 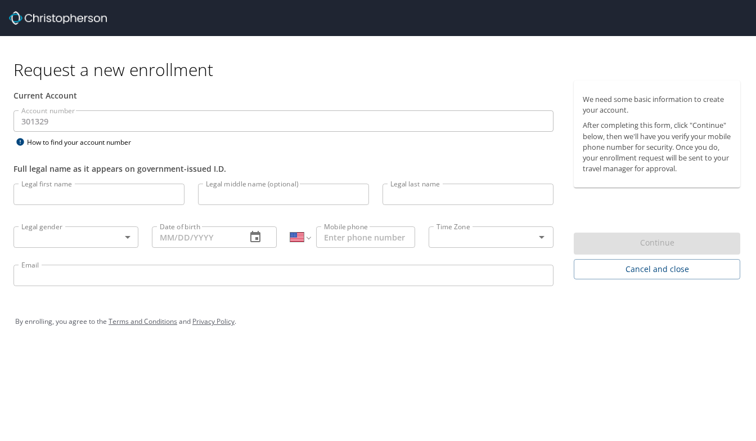 What do you see at coordinates (382, 69) in the screenshot?
I see `h1: Request a new enrollment` at bounding box center [382, 69].